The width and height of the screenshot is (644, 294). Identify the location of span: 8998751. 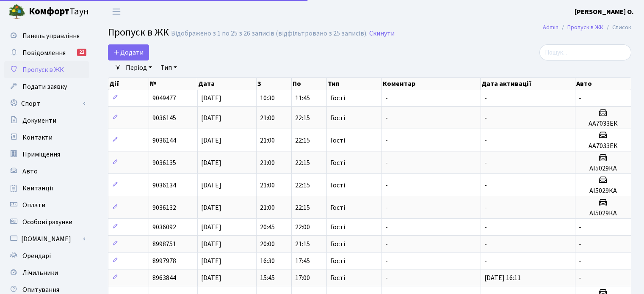
(164, 244).